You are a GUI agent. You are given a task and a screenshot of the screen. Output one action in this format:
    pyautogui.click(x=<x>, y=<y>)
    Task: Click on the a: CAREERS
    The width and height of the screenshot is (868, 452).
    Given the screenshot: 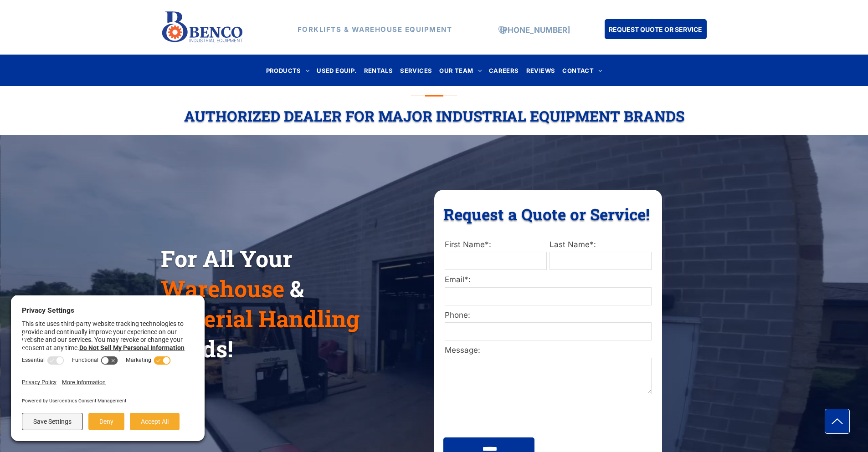 What is the action you would take?
    pyautogui.click(x=504, y=70)
    